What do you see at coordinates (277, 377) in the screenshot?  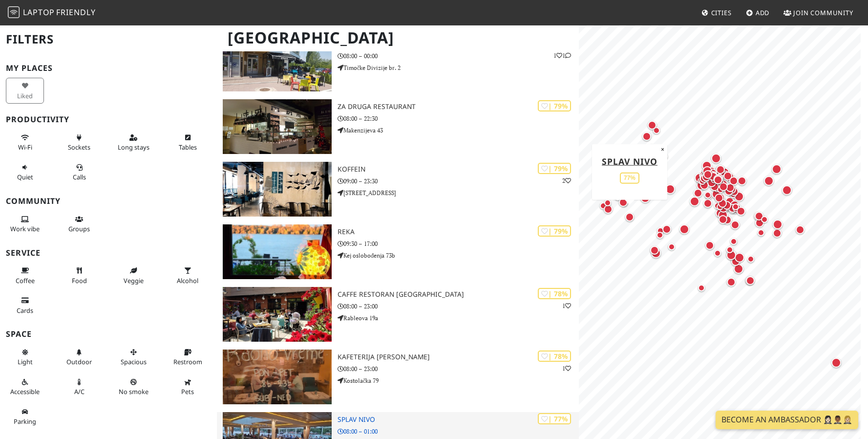 I see `img: Kafeterija Mlin Voždovac` at bounding box center [277, 377].